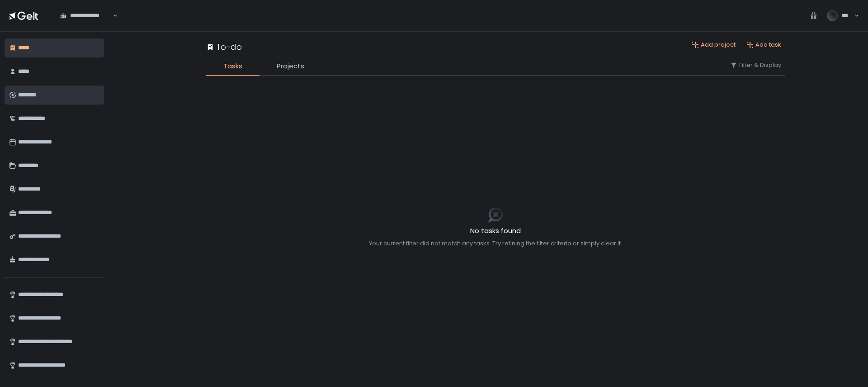 This screenshot has width=868, height=387. I want to click on button: Add task, so click(764, 45).